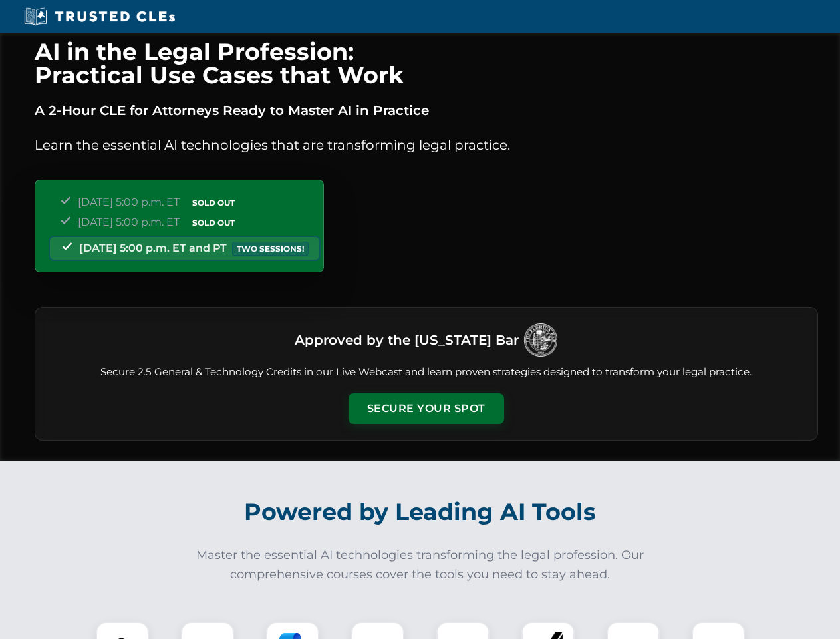  Describe the element at coordinates (426, 110) in the screenshot. I see `p: A 2-Hour CLE for Attorneys Ready to Master AI in Practice` at that location.